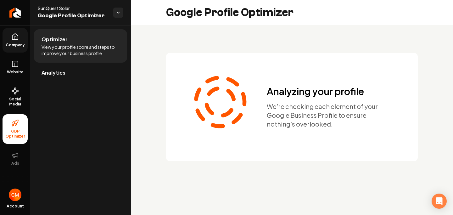  What do you see at coordinates (54, 73) in the screenshot?
I see `span: Analytics` at bounding box center [54, 73].